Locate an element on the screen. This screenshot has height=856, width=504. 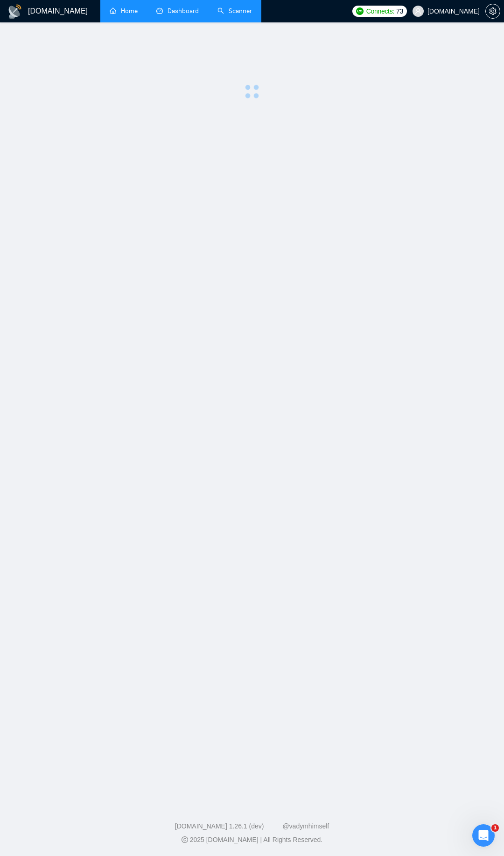
span: dashboard is located at coordinates (160, 11).